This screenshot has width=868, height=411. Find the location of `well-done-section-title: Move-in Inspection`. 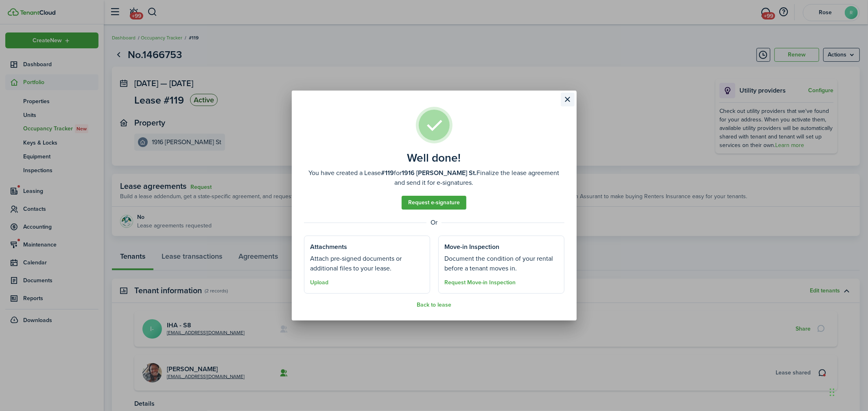

well-done-section-title: Move-in Inspection is located at coordinates (472, 247).